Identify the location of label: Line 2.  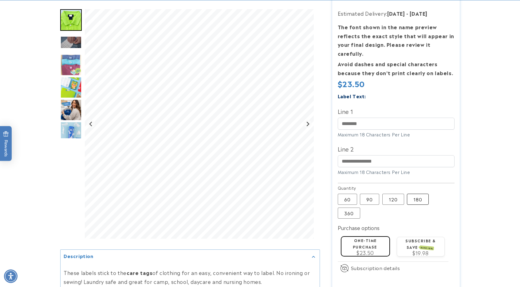
(396, 148).